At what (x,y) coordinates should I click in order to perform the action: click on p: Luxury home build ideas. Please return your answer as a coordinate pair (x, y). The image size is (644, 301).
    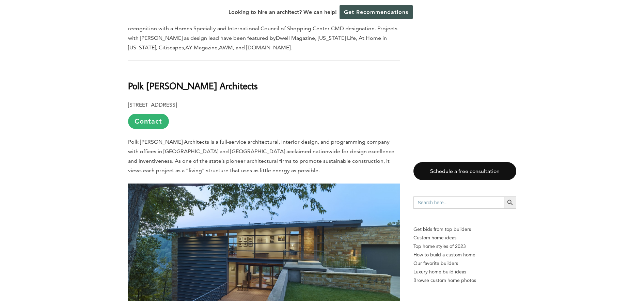
    Looking at the image, I should click on (464, 272).